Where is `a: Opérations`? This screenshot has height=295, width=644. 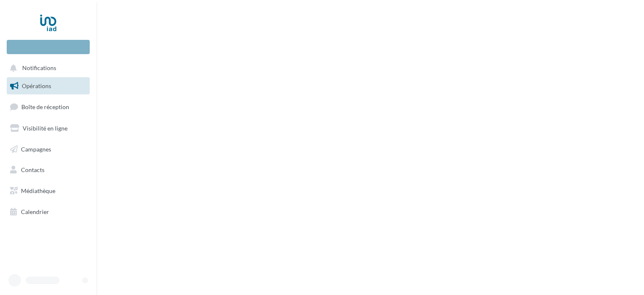
a: Opérations is located at coordinates (48, 86).